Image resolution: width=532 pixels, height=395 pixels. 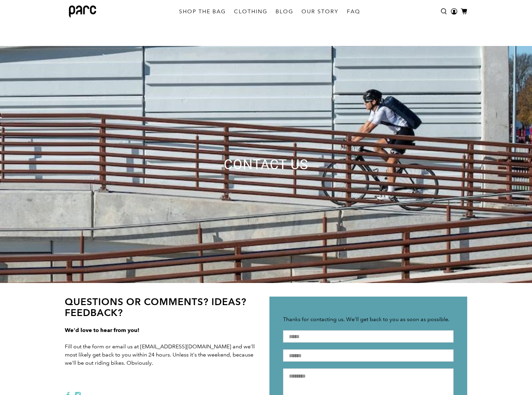 I want to click on h1: CONTACT US, so click(x=266, y=165).